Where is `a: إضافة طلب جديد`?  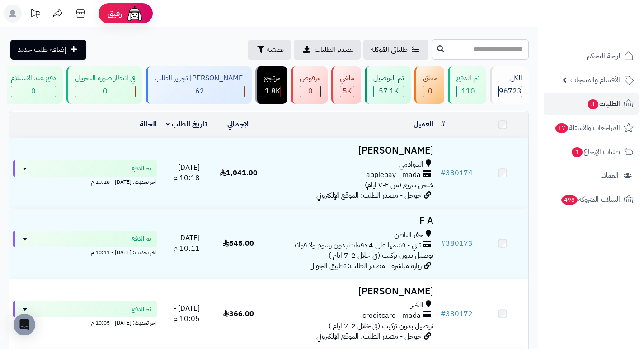
a: إضافة طلب جديد is located at coordinates (49, 49).